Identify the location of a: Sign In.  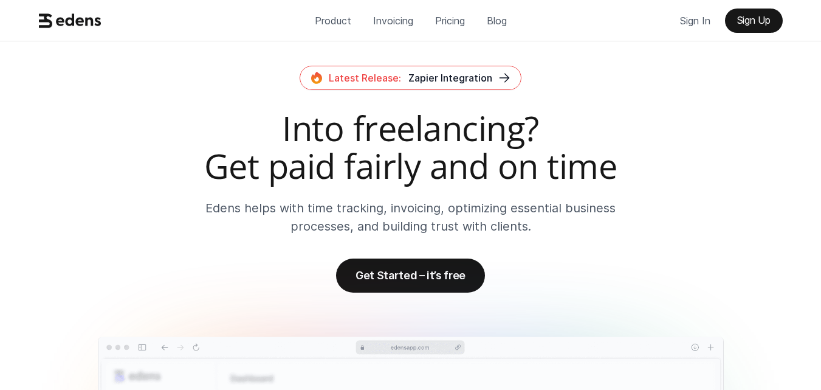
(695, 21).